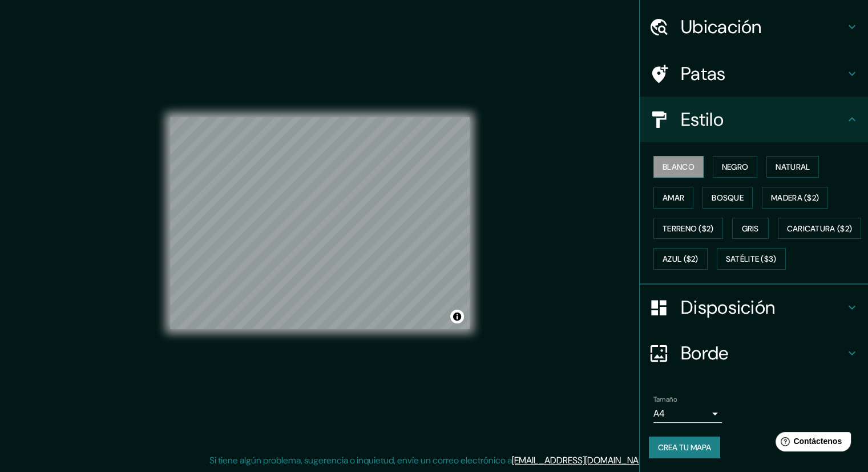  What do you see at coordinates (754, 74) in the screenshot?
I see `div: Patas` at bounding box center [754, 74].